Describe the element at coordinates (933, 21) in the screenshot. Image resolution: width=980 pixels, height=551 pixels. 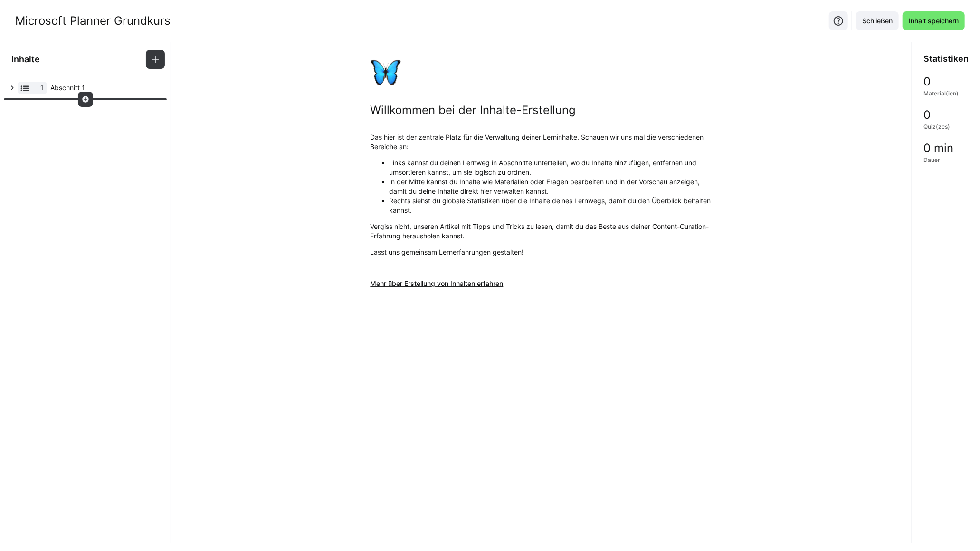
I see `span: Inhalt speichern` at that location.